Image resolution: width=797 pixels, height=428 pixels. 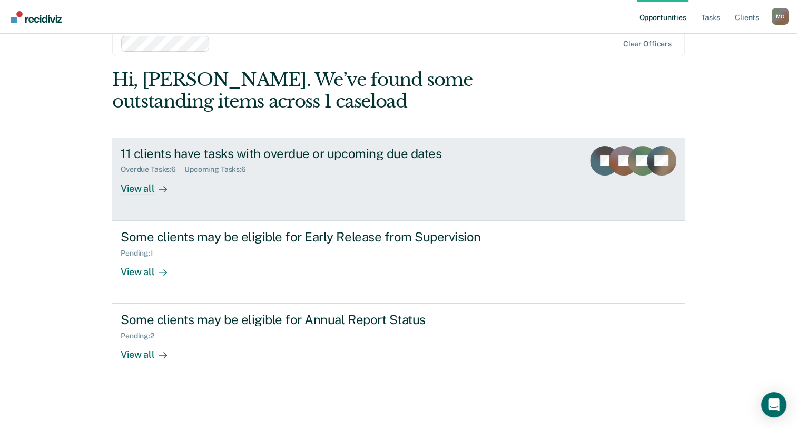 What do you see at coordinates (141, 253) in the screenshot?
I see `div: Pending : 1` at bounding box center [141, 253].